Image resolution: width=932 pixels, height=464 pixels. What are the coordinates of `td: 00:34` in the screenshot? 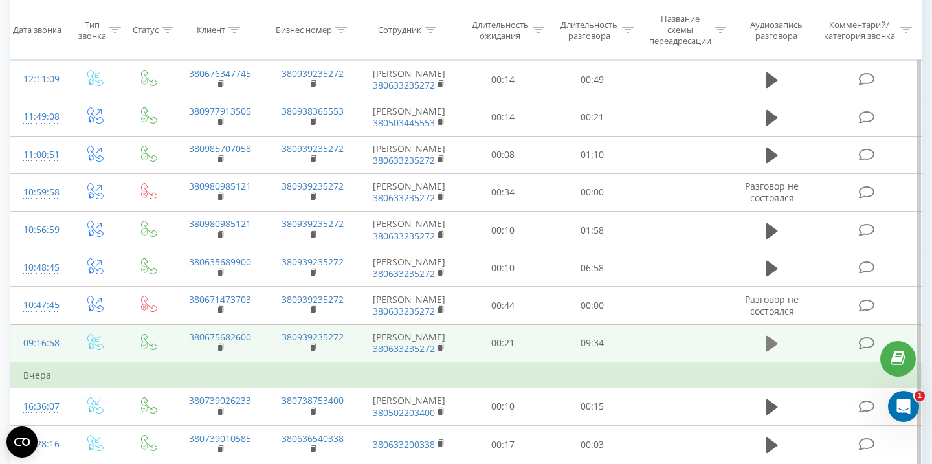 It's located at (503, 192).